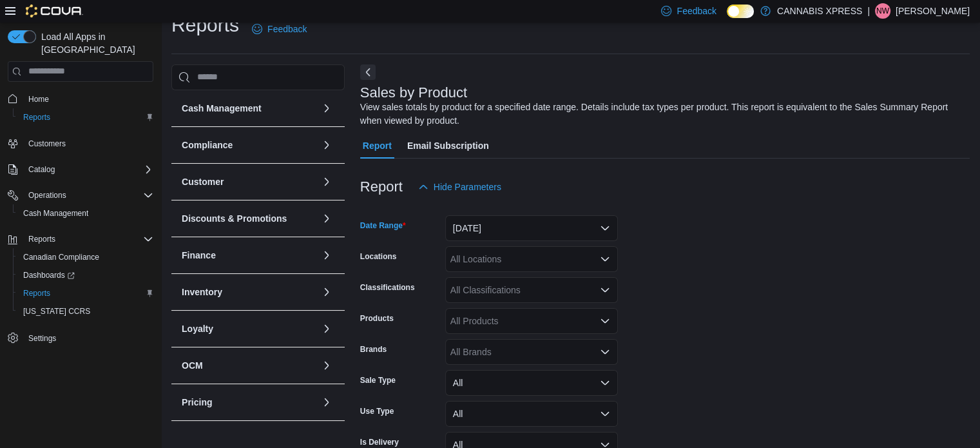  Describe the element at coordinates (81, 99) in the screenshot. I see `button: Home` at that location.